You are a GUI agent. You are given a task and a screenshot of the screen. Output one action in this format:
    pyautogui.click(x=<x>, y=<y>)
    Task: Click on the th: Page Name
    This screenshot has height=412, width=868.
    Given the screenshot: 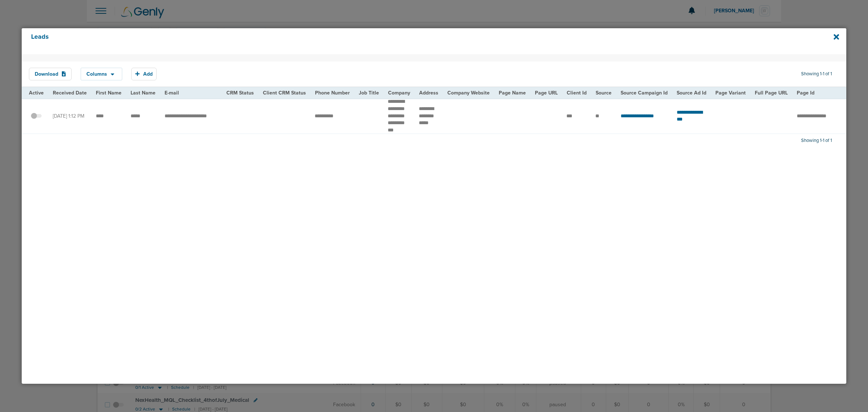 What is the action you would take?
    pyautogui.click(x=512, y=92)
    